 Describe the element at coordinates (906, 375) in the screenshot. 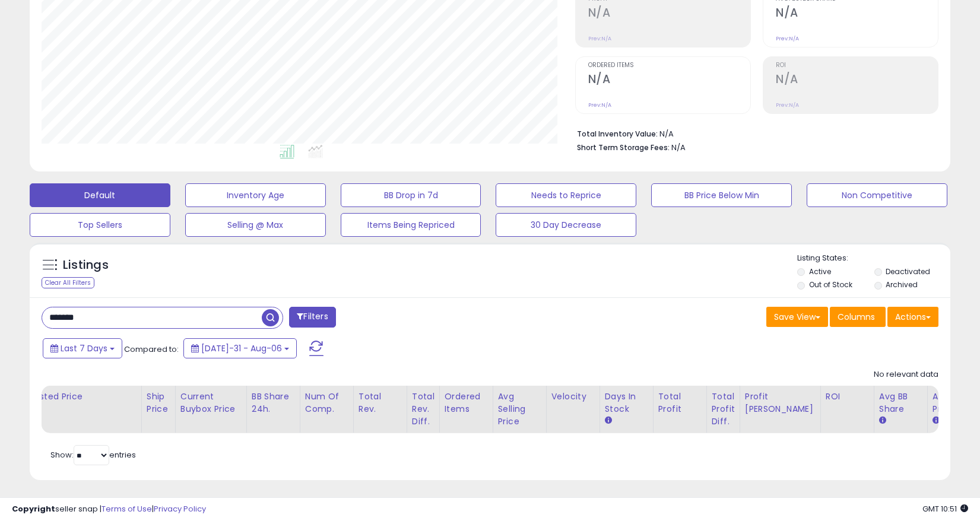

I see `div: No relevant data` at that location.